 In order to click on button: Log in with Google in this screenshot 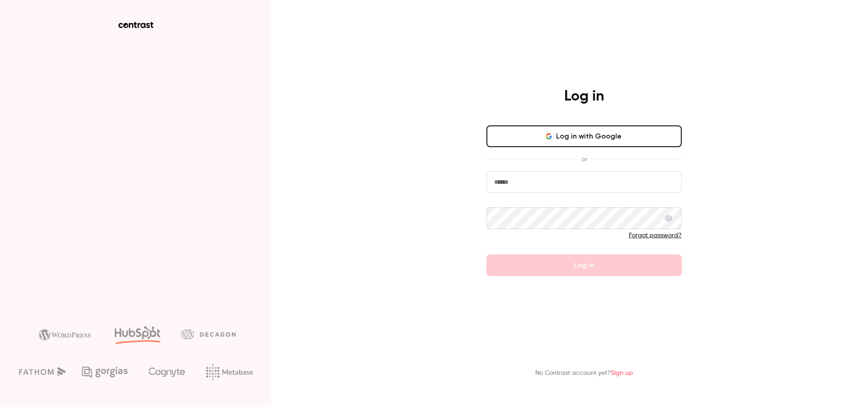, I will do `click(584, 136)`.